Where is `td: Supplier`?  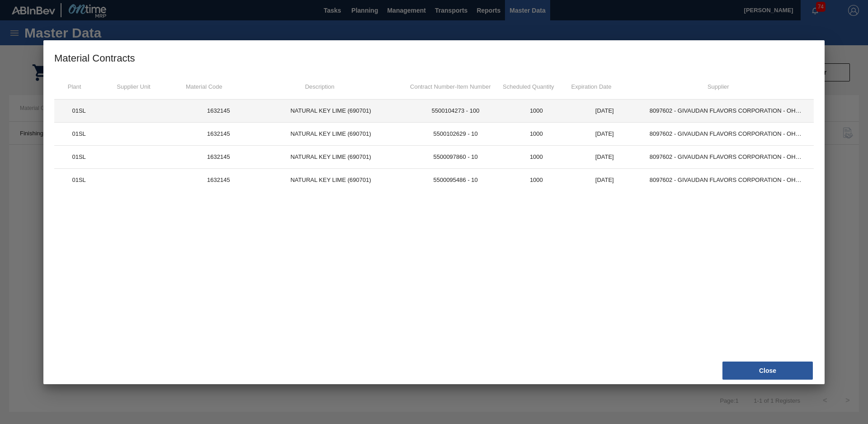
td: Supplier is located at coordinates (718, 87).